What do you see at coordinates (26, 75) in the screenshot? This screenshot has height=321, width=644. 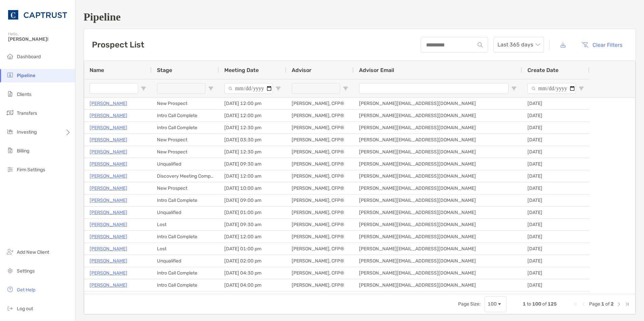 I see `span: Pipeline` at bounding box center [26, 75].